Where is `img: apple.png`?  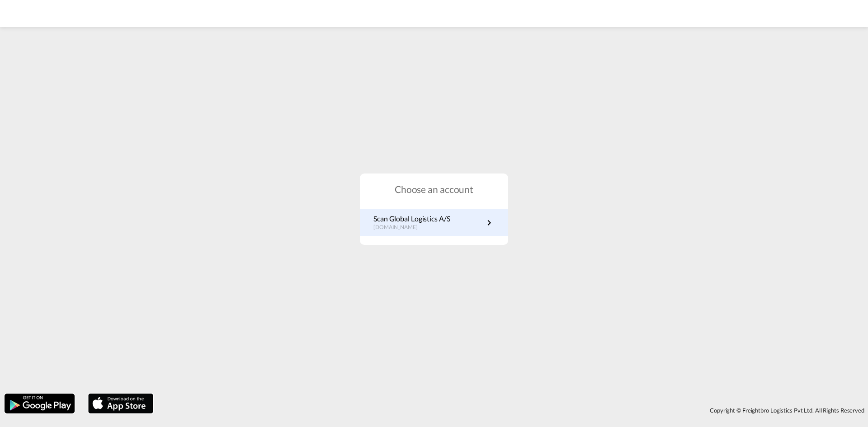
img: apple.png is located at coordinates (120, 403).